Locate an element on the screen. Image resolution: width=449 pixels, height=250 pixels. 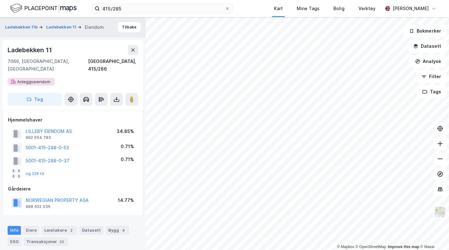
div: Chat Widget is located at coordinates (433, 235).